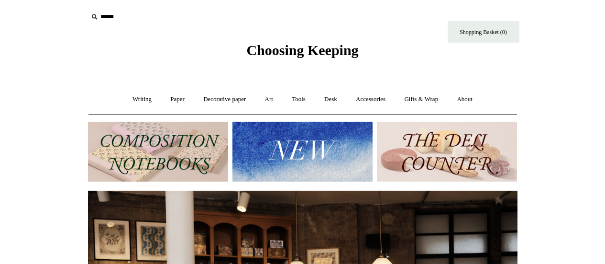 This screenshot has width=605, height=264. What do you see at coordinates (371, 99) in the screenshot?
I see `a: Accessories` at bounding box center [371, 99].